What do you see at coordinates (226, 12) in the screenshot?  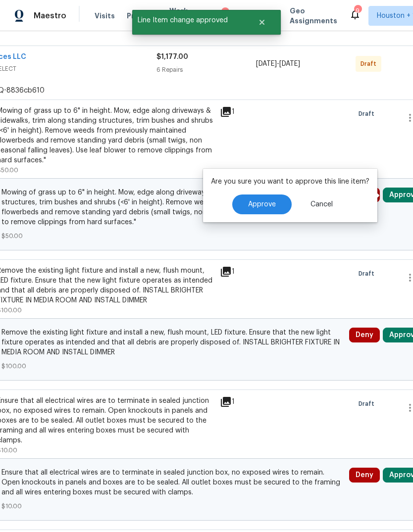 I see `div: 3` at bounding box center [226, 12].